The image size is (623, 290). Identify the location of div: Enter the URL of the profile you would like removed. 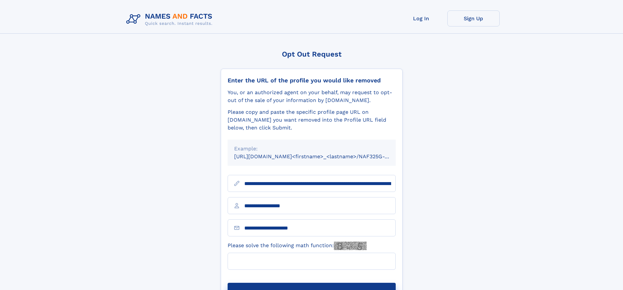
(312, 80).